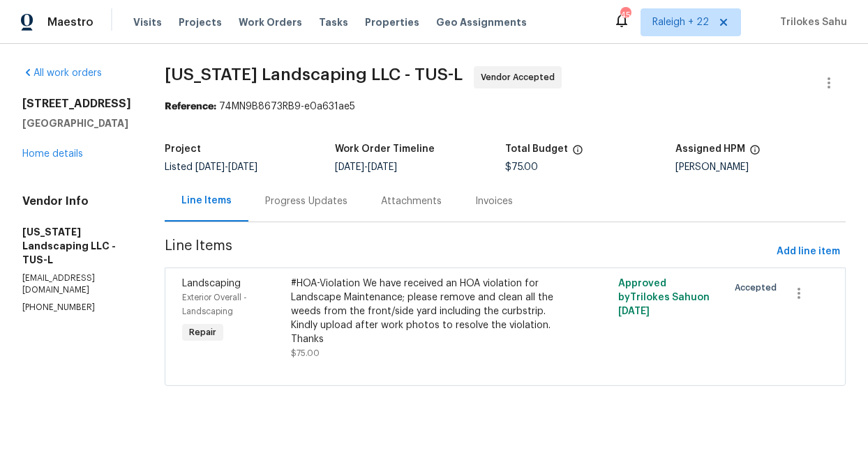 The width and height of the screenshot is (868, 464). What do you see at coordinates (333, 23) in the screenshot?
I see `span: Tasks` at bounding box center [333, 23].